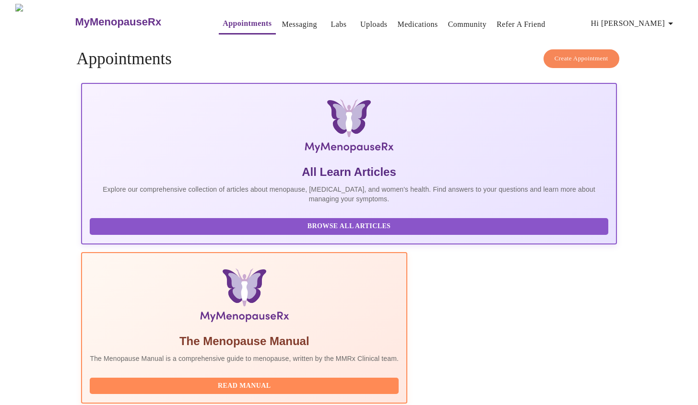 The width and height of the screenshot is (698, 405). Describe the element at coordinates (339, 24) in the screenshot. I see `button: Labs` at that location.